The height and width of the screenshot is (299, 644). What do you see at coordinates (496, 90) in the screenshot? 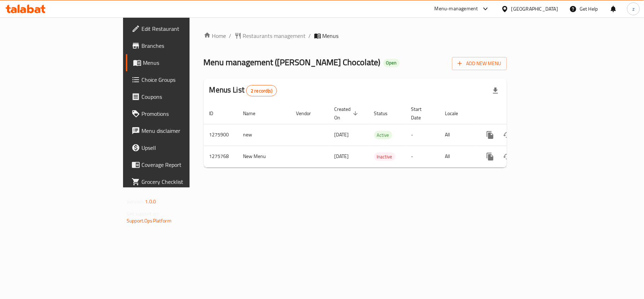
I see `div: Export file` at bounding box center [496, 90].